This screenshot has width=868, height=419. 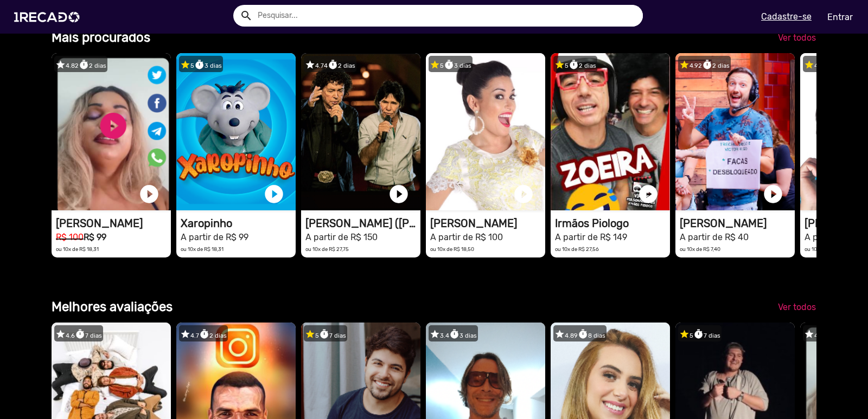 What do you see at coordinates (215, 237) in the screenshot?
I see `small: A partir de R$ 99` at bounding box center [215, 237].